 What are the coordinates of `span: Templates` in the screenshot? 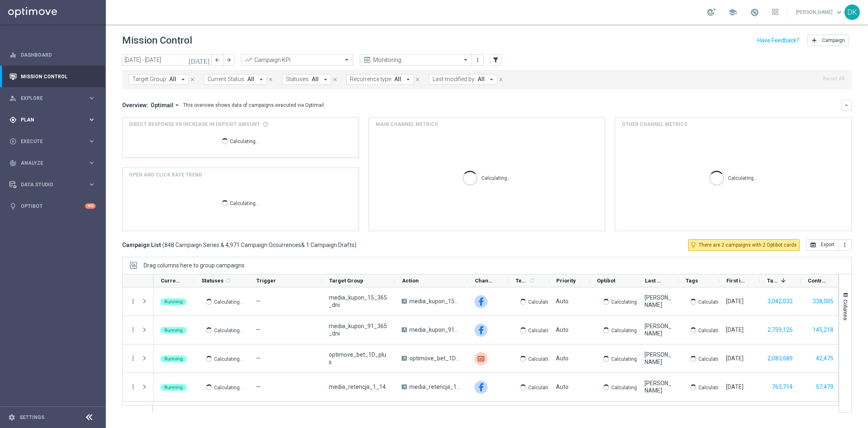 It's located at (521, 281).